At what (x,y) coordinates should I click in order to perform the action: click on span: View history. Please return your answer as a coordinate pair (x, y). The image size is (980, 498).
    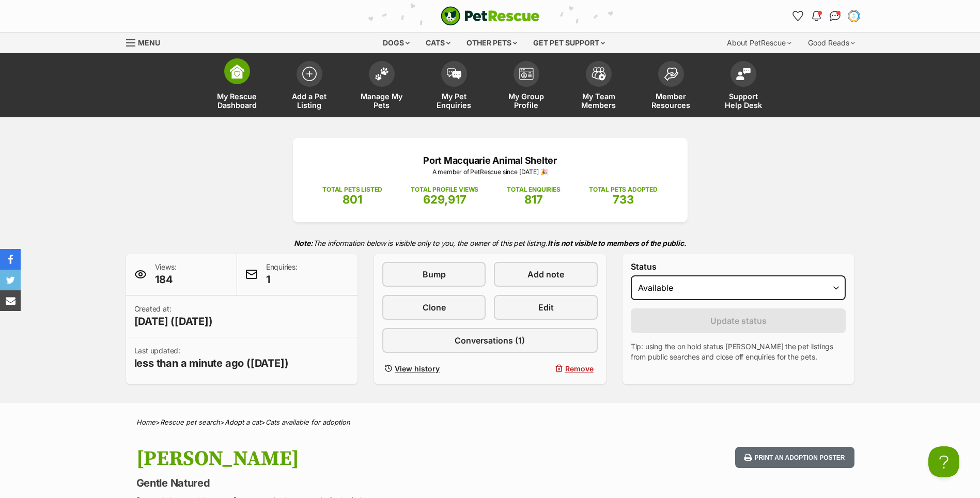
    Looking at the image, I should click on (417, 368).